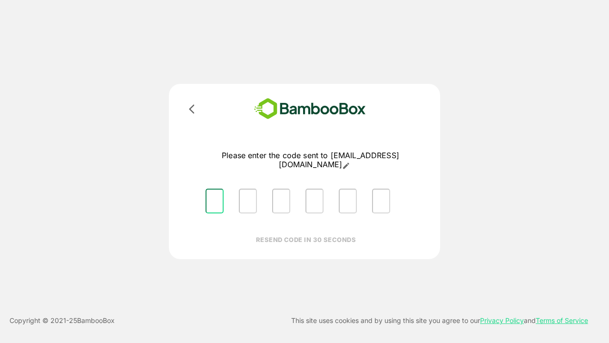  I want to click on a: Privacy Policy, so click(502, 320).